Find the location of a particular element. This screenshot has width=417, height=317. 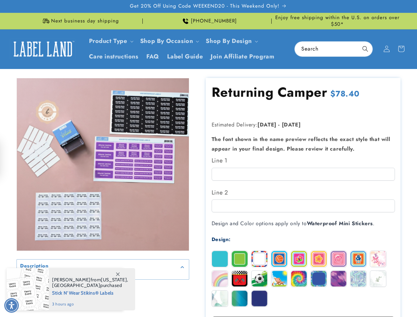

span: Care instructions is located at coordinates (114, 56).